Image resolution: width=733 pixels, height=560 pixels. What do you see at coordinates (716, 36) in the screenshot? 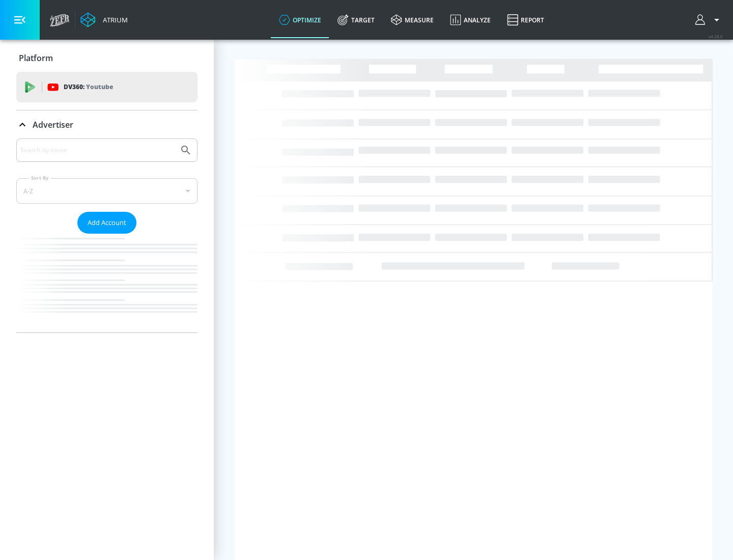
I see `span: v 4.28.0` at bounding box center [716, 36].